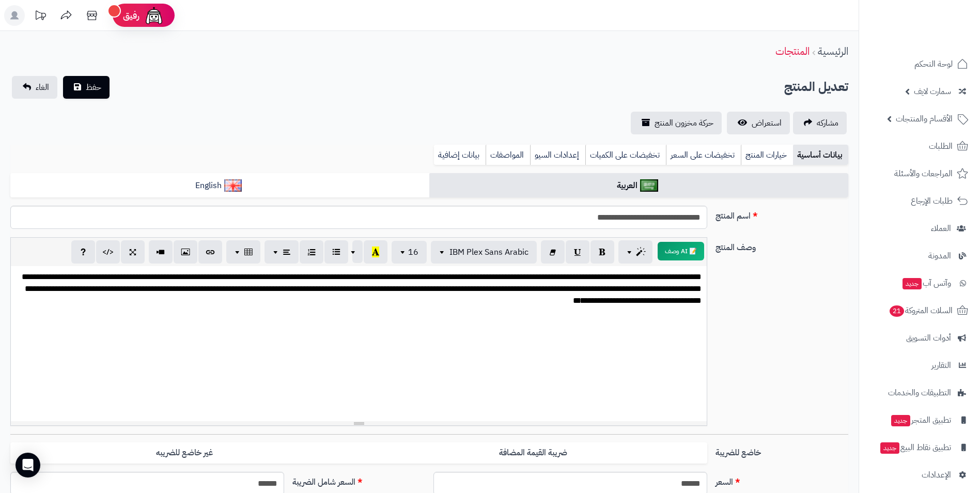  Describe the element at coordinates (920, 146) in the screenshot. I see `a: الطلبات` at that location.